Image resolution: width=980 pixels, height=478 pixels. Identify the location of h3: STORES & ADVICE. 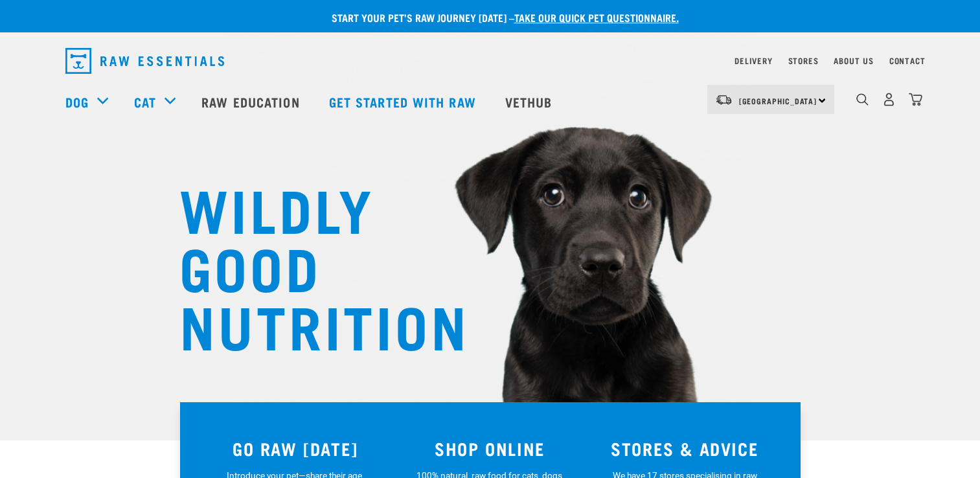
(684, 449).